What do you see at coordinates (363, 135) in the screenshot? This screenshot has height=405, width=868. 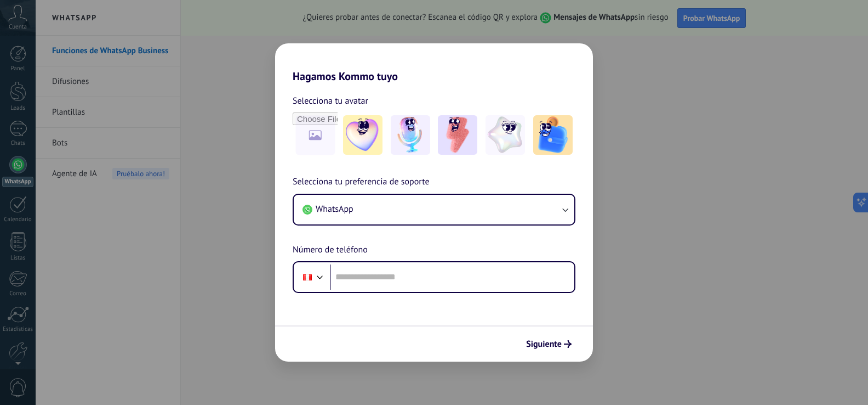 I see `img: -1.jpeg` at bounding box center [363, 135].